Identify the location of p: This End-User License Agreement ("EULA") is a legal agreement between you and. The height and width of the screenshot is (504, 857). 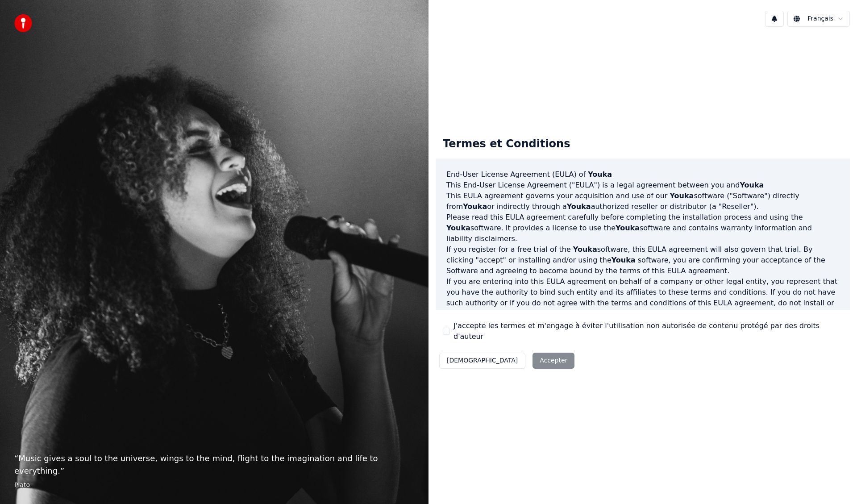
(642, 185).